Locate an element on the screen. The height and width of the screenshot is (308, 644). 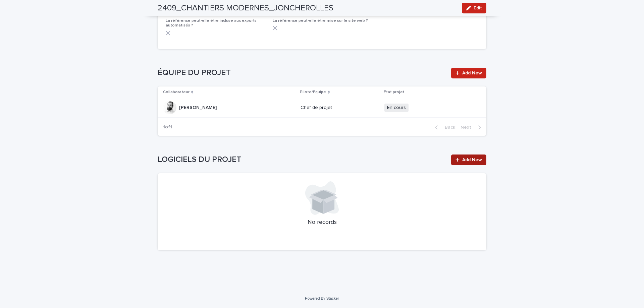
h1: LOGICIELS DU PROJET is located at coordinates (302, 159).